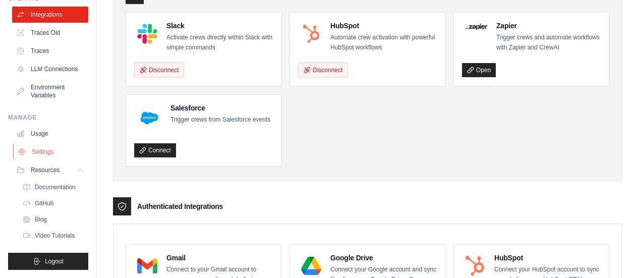  I want to click on h4: Salesforce, so click(220, 108).